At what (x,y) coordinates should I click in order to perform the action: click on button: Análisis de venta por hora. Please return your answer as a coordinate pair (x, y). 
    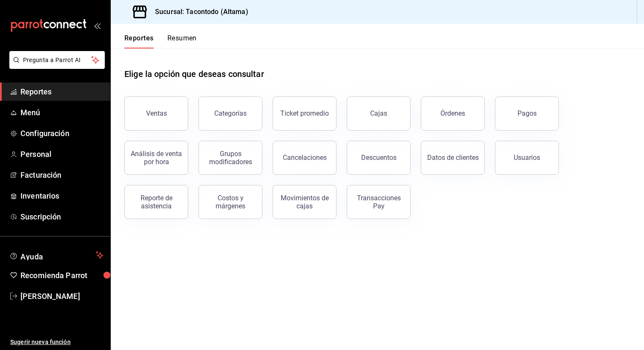
    Looking at the image, I should click on (156, 158).